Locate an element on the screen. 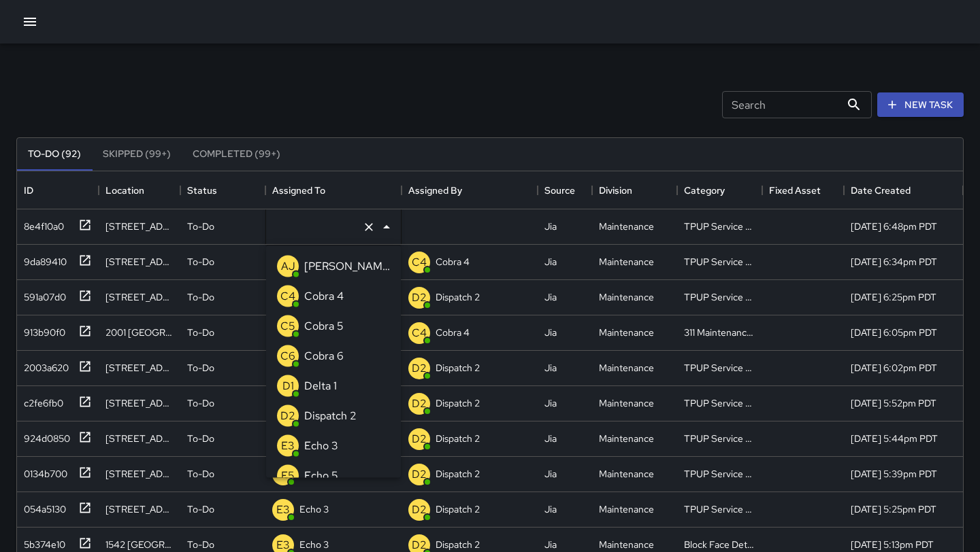  div: 9/17/2025, 6:34pm PDT is located at coordinates (893, 261).